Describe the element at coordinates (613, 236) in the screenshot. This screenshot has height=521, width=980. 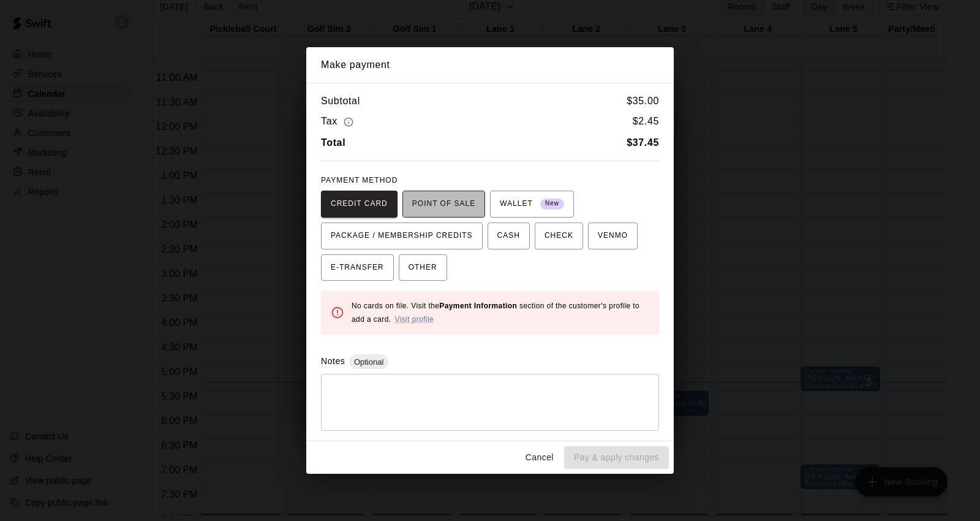
I see `span: VENMO` at that location.